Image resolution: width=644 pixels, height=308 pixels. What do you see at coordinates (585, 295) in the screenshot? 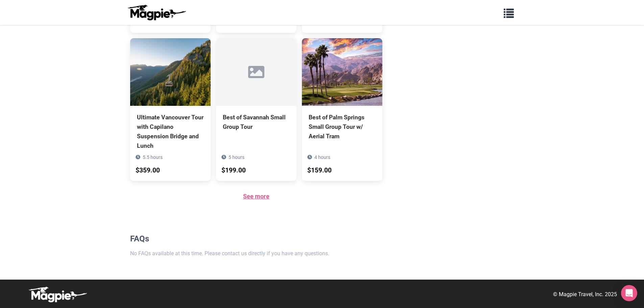
I see `p: © Magpie Travel, Inc. 2025` at bounding box center [585, 295].